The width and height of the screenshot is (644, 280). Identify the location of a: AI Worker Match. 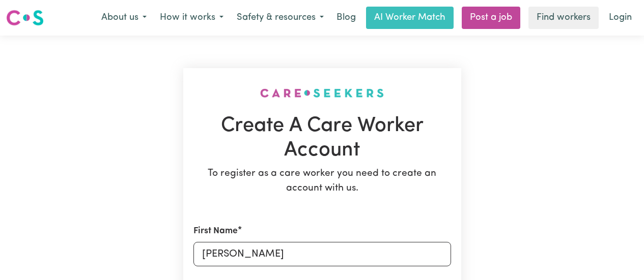
(410, 18).